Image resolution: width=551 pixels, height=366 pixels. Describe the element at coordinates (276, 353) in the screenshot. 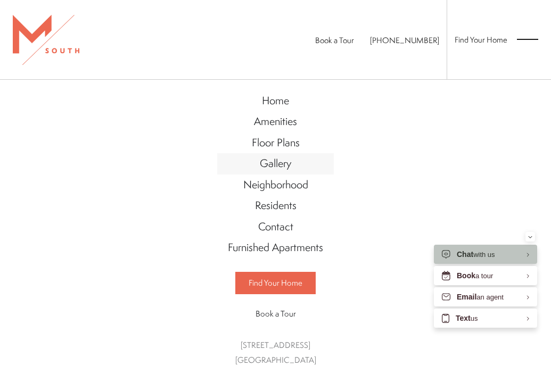

I see `a: Get Directions to 5110 South Manhattan Avenue Tampa, FL 33611` at that location.